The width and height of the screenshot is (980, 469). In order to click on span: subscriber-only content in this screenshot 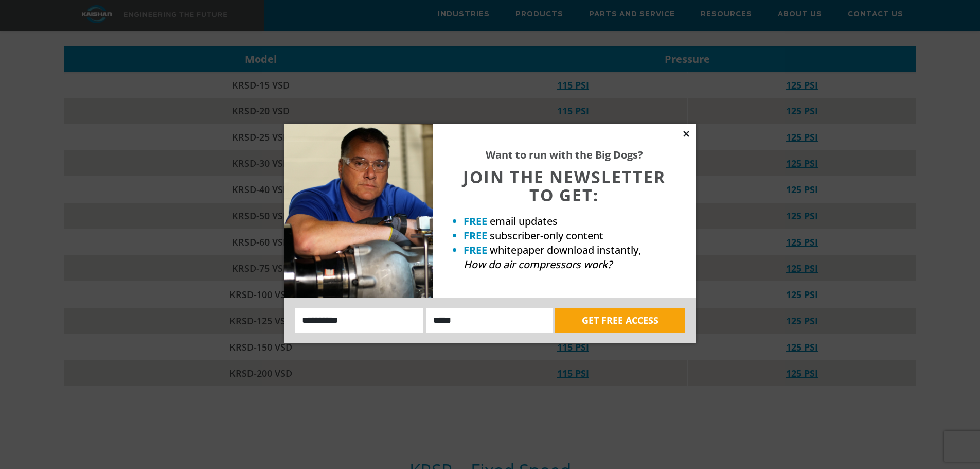, I will do `click(546, 235)`.